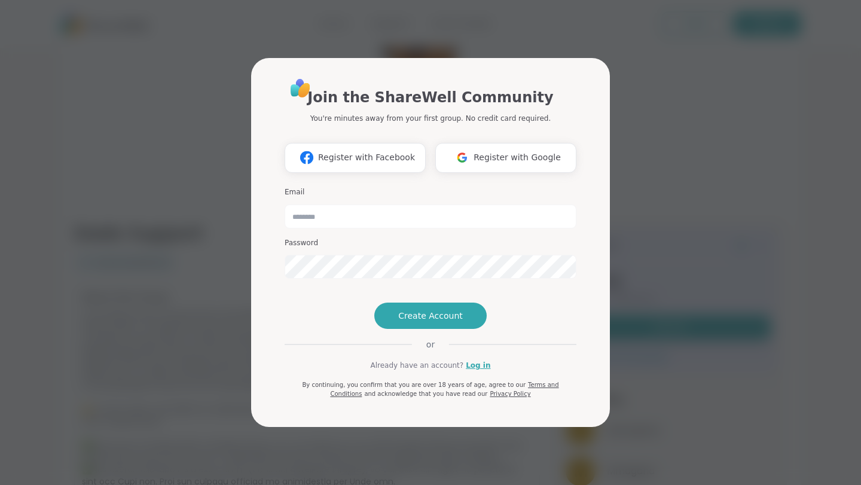 The width and height of the screenshot is (861, 485). What do you see at coordinates (431, 316) in the screenshot?
I see `span: Create Account` at bounding box center [431, 316].